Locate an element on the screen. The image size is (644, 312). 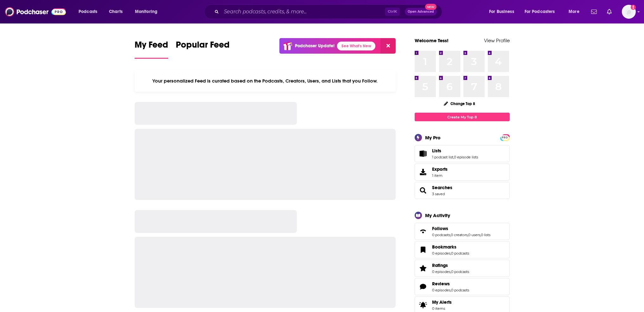
a: 3 saved is located at coordinates (438, 194).